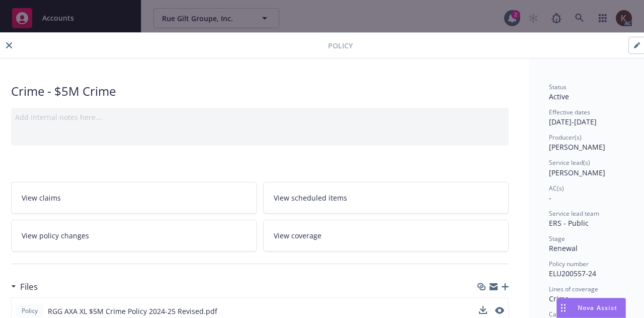 This screenshot has width=644, height=318. Describe the element at coordinates (559, 298) in the screenshot. I see `span: Crime` at that location.